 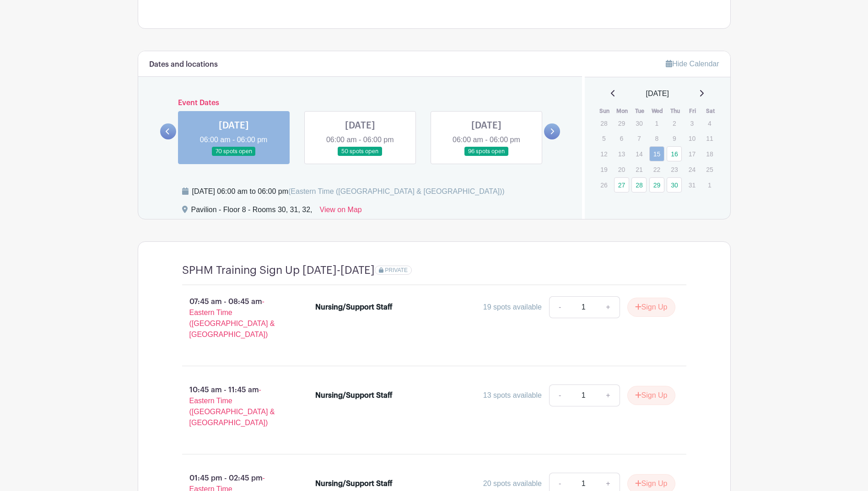 I want to click on div: 13 spots available, so click(x=512, y=396).